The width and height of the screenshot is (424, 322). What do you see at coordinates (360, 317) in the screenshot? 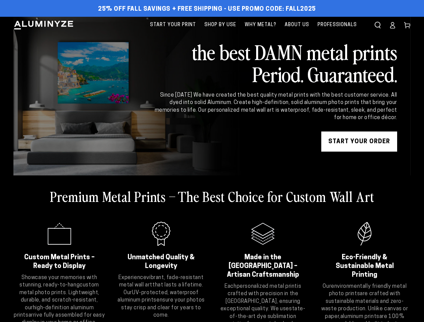
I see `strong: aluminum prints` at bounding box center [360, 317].